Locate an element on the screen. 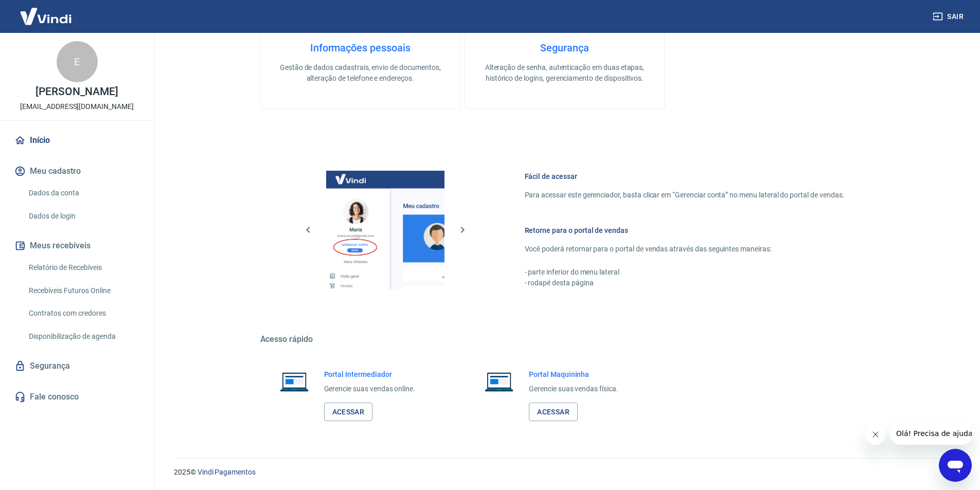  button: Meu cadastro is located at coordinates (77, 171).